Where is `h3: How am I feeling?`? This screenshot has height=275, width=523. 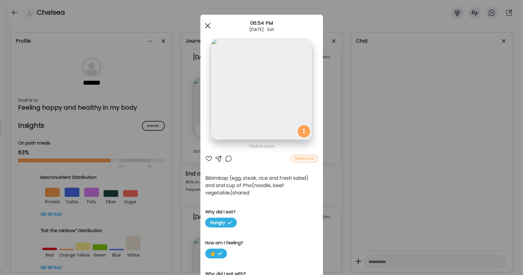
h3: How am I feeling? is located at coordinates (262, 243).